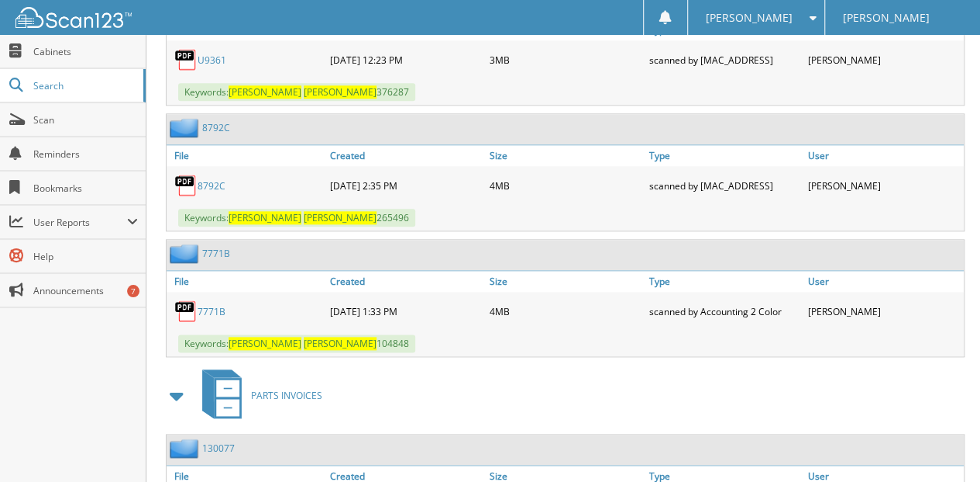 The image size is (980, 482). I want to click on span: Keywords: 376287, so click(297, 91).